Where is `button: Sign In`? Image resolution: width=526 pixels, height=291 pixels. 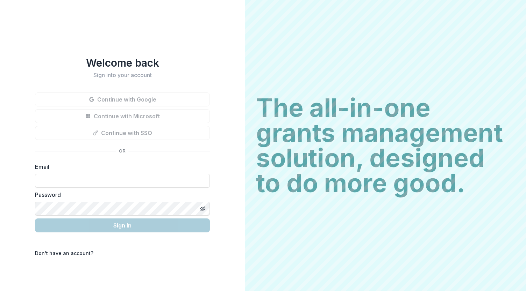
button: Sign In is located at coordinates (122, 226).